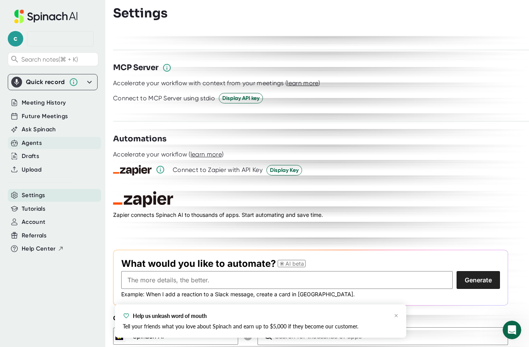 Image resolution: width=529 pixels, height=347 pixels. I want to click on button: Upload, so click(31, 169).